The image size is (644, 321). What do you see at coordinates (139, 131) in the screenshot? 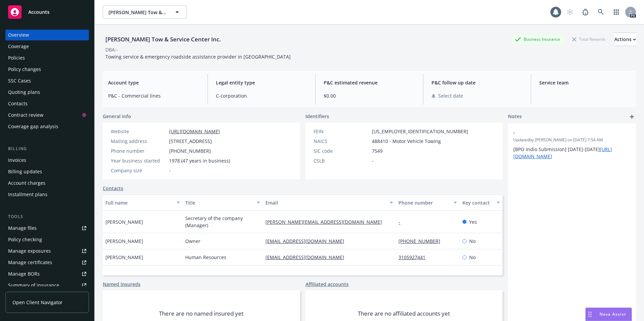
I see `div: Website` at bounding box center [139, 131].